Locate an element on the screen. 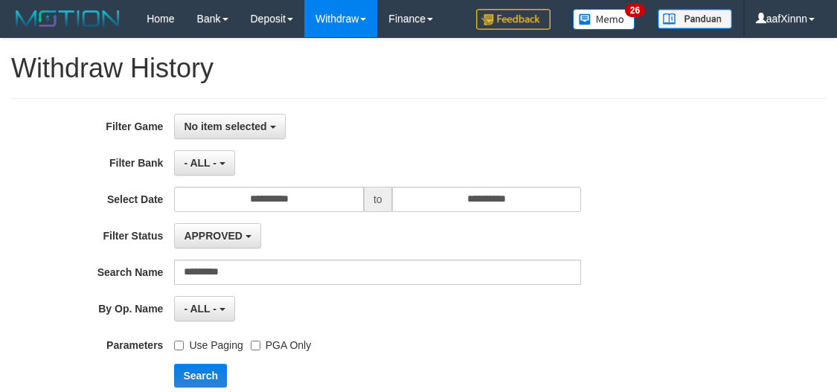  button: APPROVED is located at coordinates (217, 236).